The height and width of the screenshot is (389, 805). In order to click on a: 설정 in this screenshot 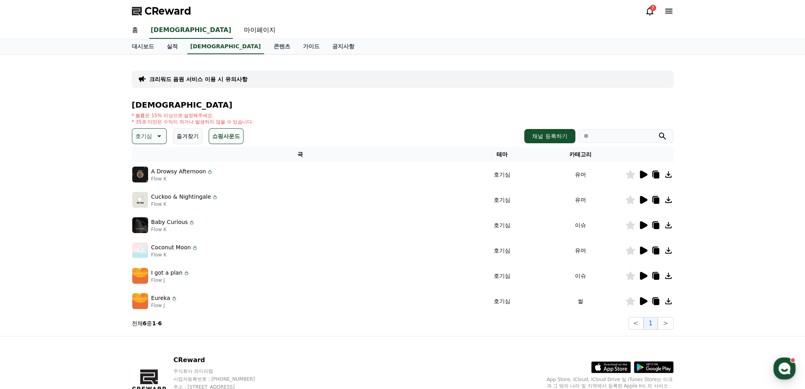, I will do `click(127, 261)`.